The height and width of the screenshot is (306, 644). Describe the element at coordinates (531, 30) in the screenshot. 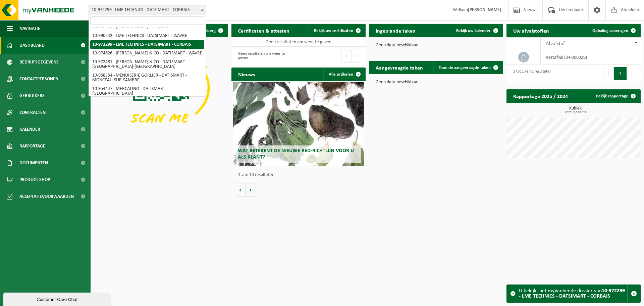

I see `h2: Uw afvalstoffen` at that location.